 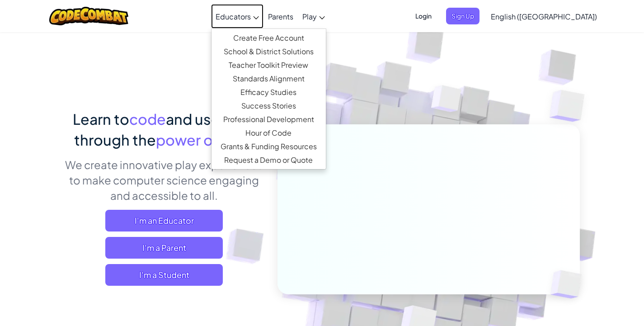 What do you see at coordinates (423, 16) in the screenshot?
I see `button: Login` at bounding box center [423, 16].